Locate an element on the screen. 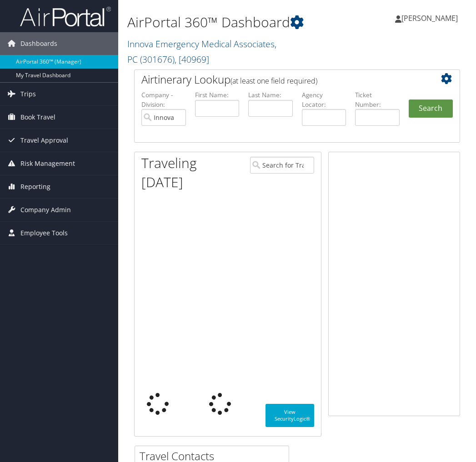 This screenshot has height=462, width=476. button: Search is located at coordinates (431, 108).